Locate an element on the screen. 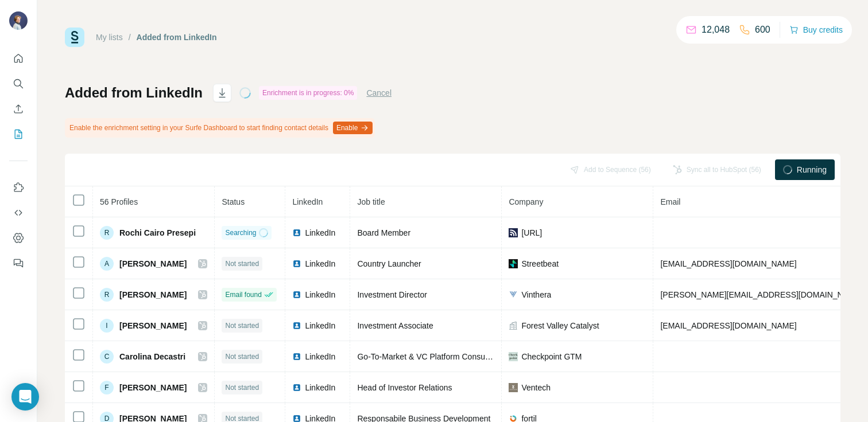  p: 600 is located at coordinates (762, 30).